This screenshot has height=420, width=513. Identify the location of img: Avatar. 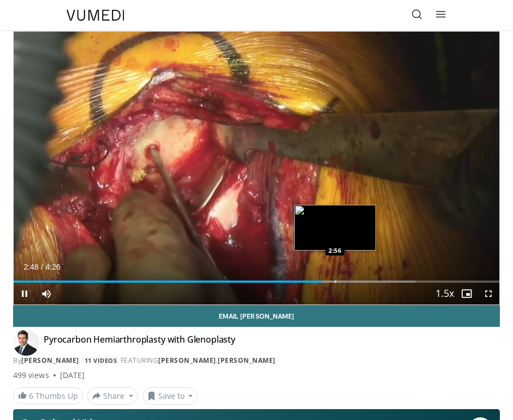
(26, 343).